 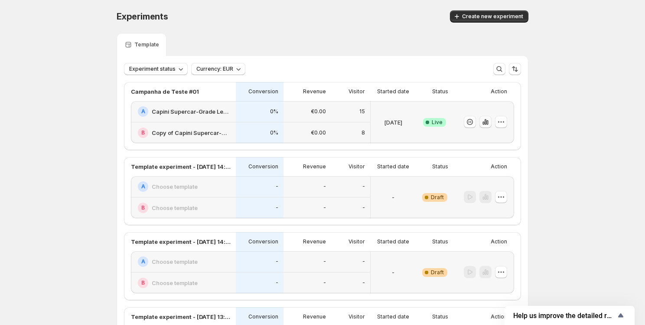 What do you see at coordinates (156, 69) in the screenshot?
I see `button: Experiment status` at bounding box center [156, 69].